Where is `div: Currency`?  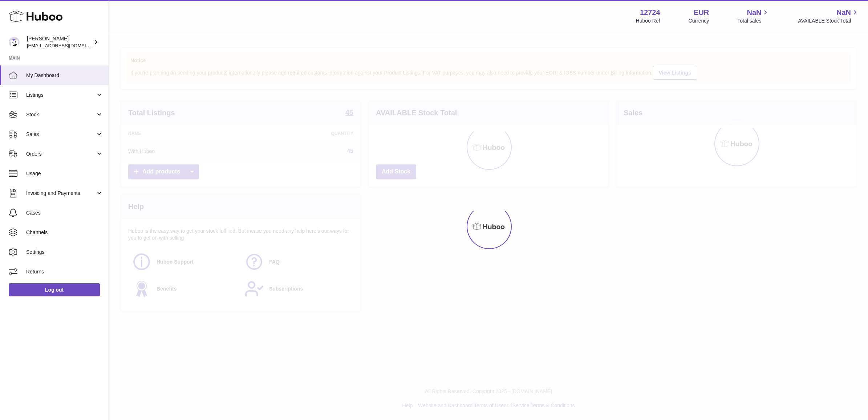 div: Currency is located at coordinates (699, 20).